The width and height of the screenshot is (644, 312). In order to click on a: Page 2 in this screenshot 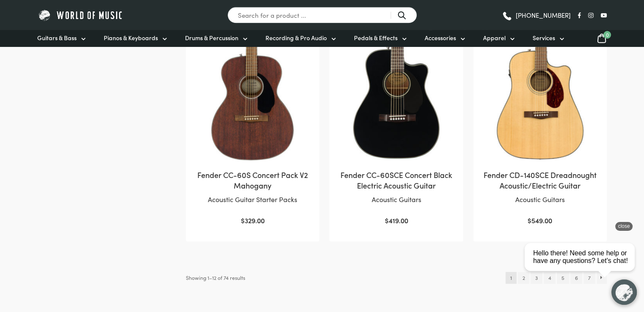, I will do `click(523, 278)`.